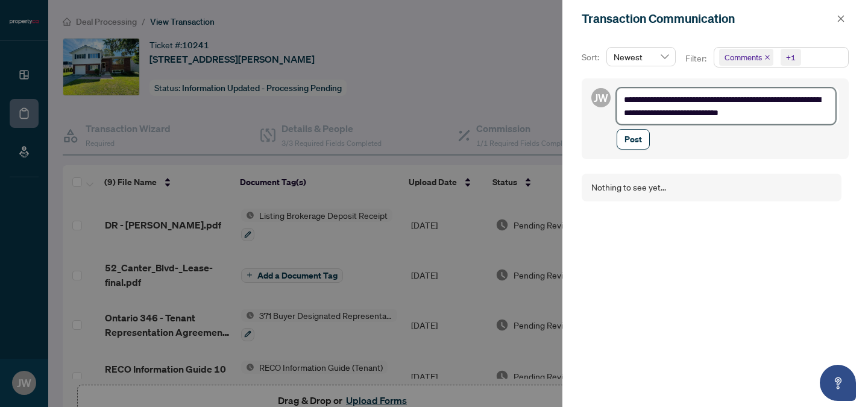 The image size is (868, 407). What do you see at coordinates (633, 140) in the screenshot?
I see `button: Post` at bounding box center [633, 140].